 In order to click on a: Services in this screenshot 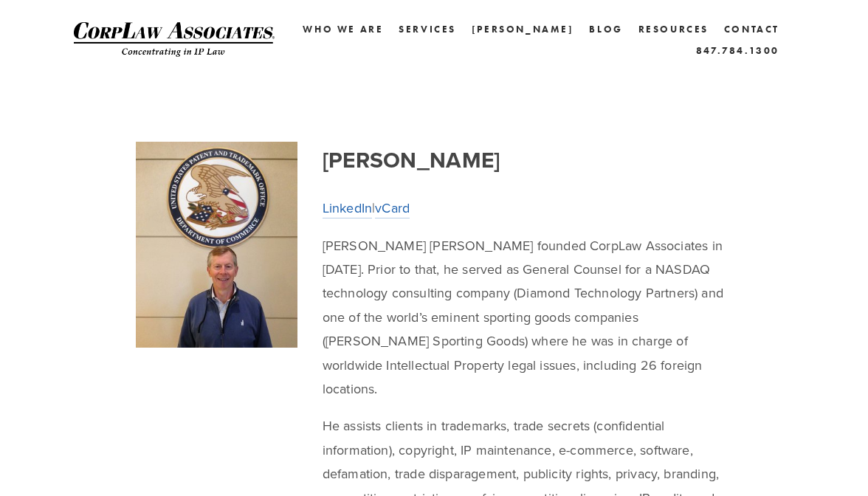, I will do `click(427, 28)`.